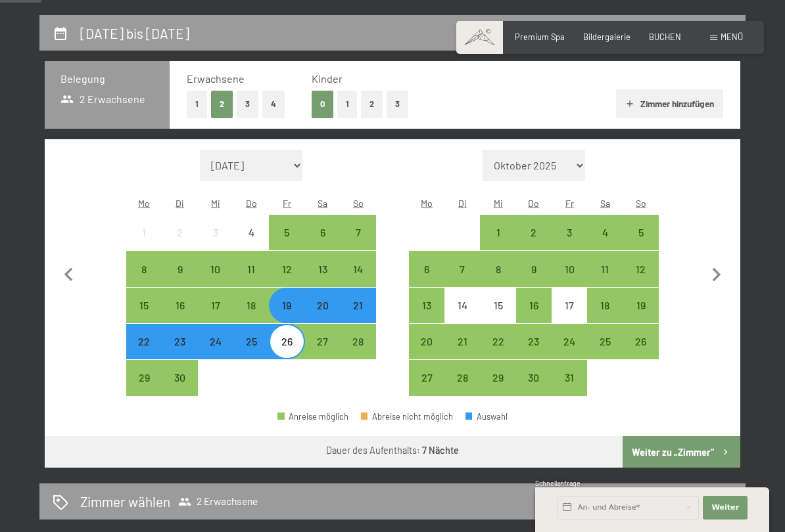 The image size is (785, 532). I want to click on span: Weiter, so click(725, 508).